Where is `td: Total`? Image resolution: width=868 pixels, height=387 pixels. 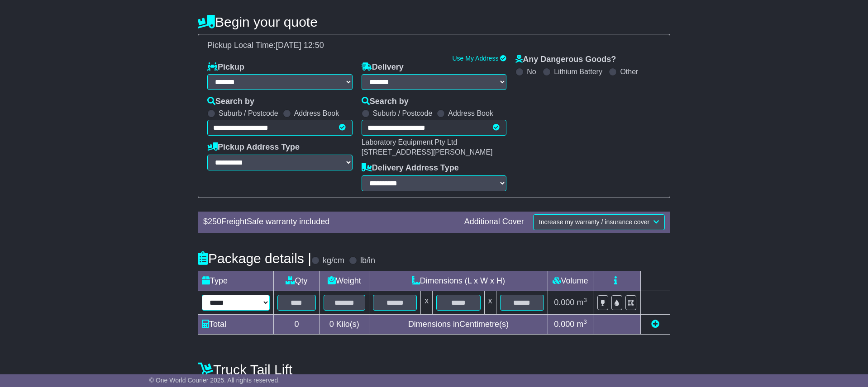
td: Total is located at coordinates (236, 324).